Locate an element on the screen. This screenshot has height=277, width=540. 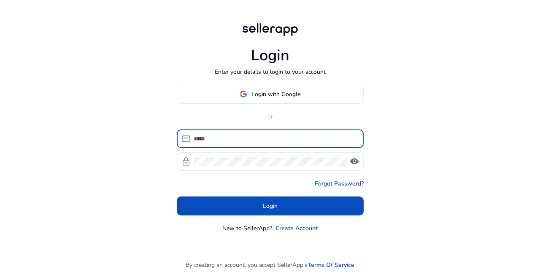
button: Login with Google is located at coordinates (270, 94).